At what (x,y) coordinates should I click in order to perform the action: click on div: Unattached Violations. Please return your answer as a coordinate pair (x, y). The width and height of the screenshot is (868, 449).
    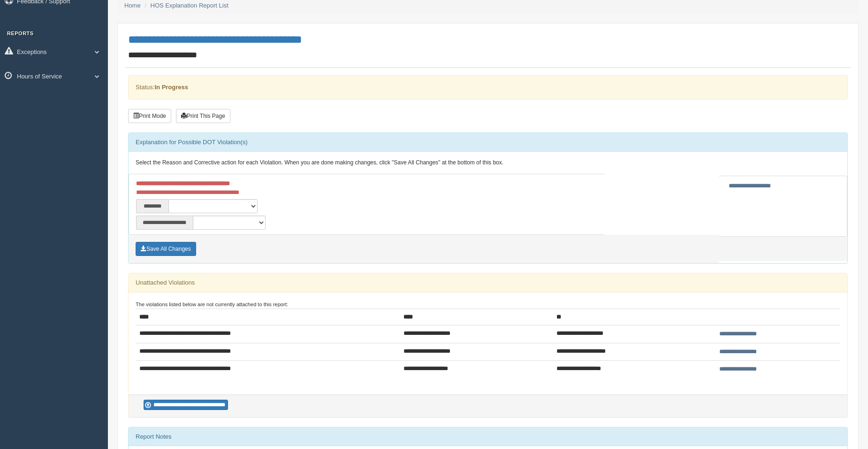
    Looking at the image, I should click on (488, 283).